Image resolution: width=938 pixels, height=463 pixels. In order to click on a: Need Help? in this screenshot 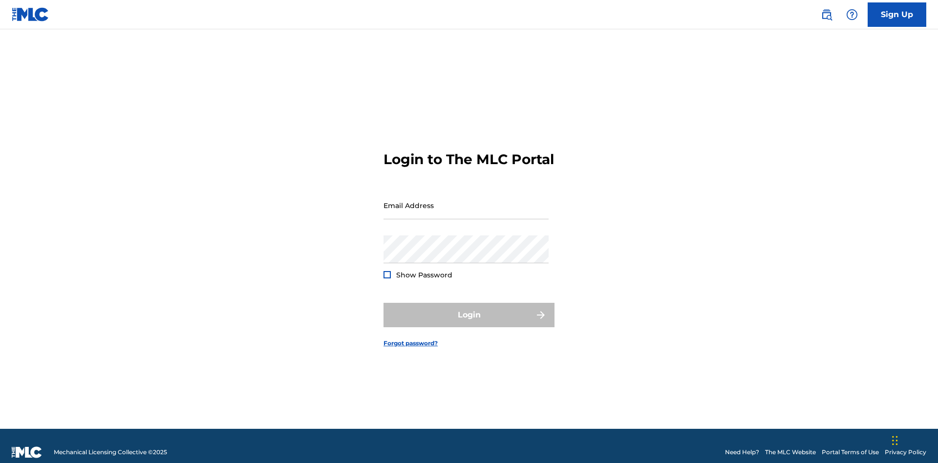, I will do `click(742, 452)`.